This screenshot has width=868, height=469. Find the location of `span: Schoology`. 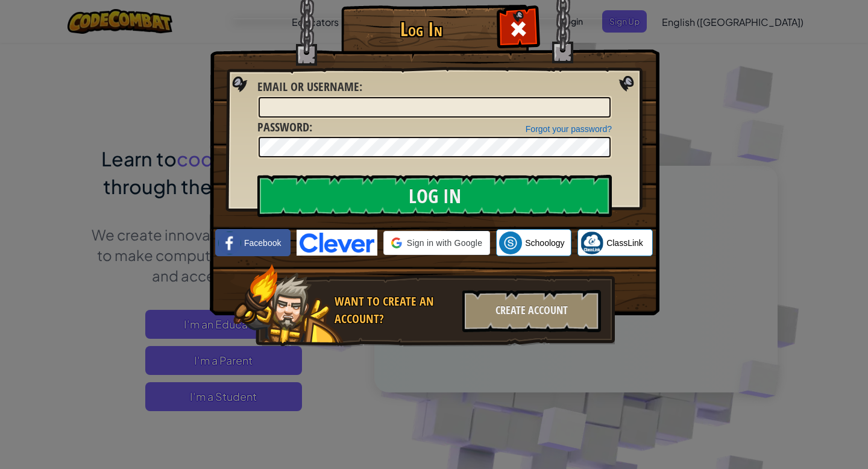

span: Schoology is located at coordinates (544, 243).